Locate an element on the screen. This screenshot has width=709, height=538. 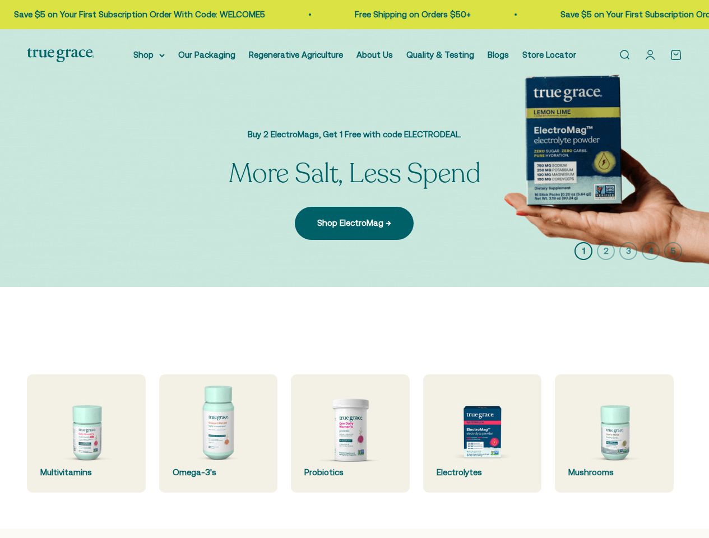
summary: Shop is located at coordinates (149, 55).